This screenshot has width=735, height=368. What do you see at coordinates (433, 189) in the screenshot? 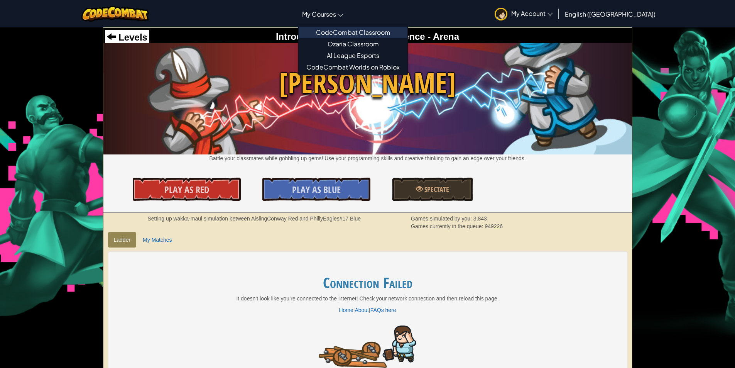
I see `a: Spectate` at bounding box center [433, 189].